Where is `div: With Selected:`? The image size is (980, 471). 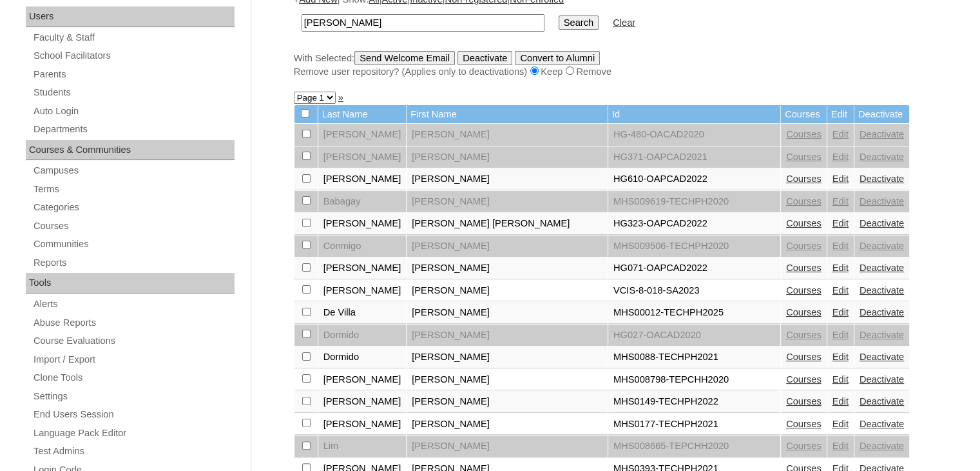
div: With Selected: is located at coordinates (613, 64).